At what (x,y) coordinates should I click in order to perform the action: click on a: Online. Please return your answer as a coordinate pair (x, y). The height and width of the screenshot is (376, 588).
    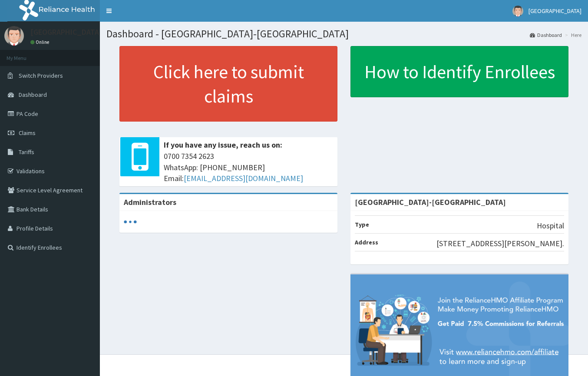
    Looking at the image, I should click on (41, 42).